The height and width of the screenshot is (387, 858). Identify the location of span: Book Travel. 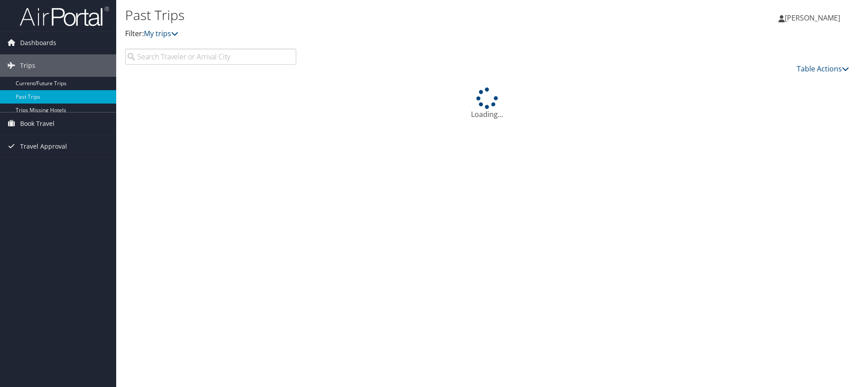
(37, 124).